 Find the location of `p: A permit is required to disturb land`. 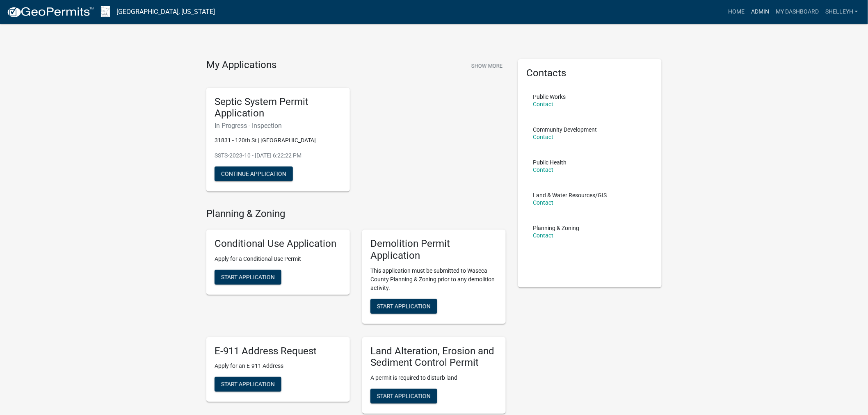

p: A permit is required to disturb land is located at coordinates (434, 377).